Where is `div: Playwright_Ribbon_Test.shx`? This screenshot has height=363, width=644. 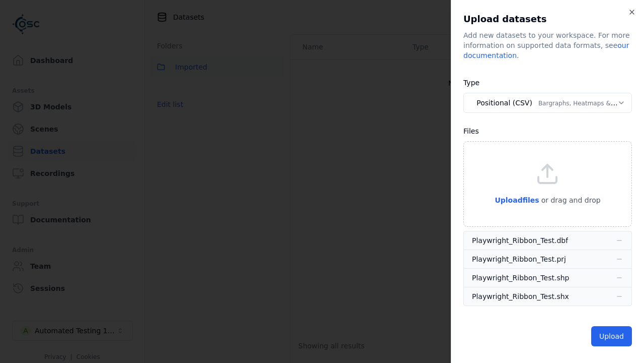 div: Playwright_Ribbon_Test.shx is located at coordinates (520, 296).